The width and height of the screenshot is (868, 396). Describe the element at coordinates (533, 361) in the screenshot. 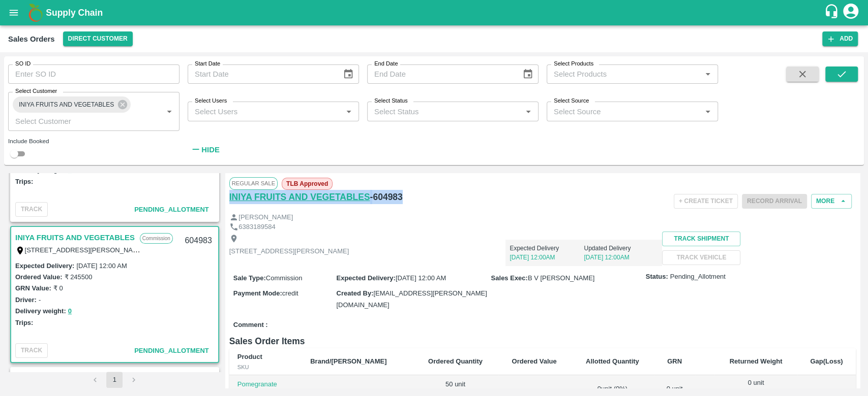

I see `b: Ordered Value` at that location.